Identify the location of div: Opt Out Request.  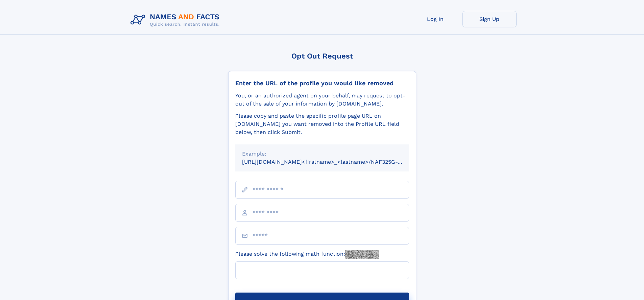
(322, 56).